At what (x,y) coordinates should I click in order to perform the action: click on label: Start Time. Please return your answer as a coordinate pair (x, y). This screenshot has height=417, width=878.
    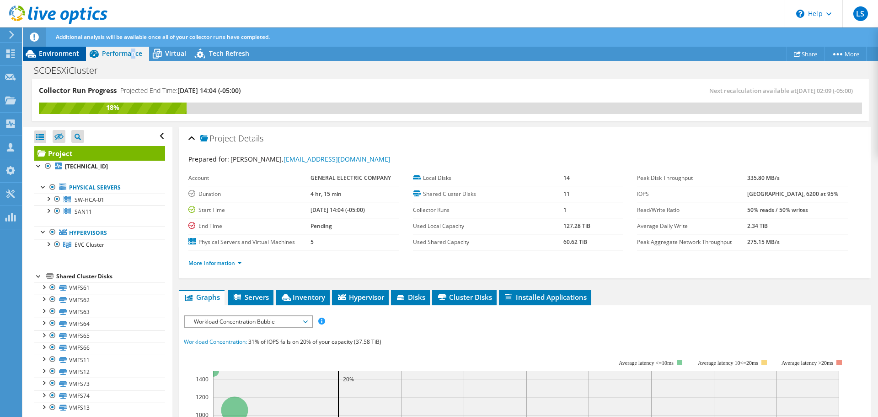
    Looking at the image, I should click on (249, 210).